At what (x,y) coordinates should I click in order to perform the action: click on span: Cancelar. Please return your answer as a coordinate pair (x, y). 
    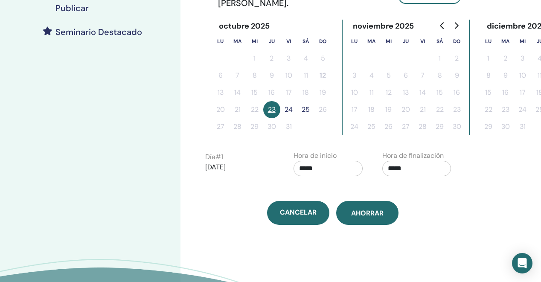
    Looking at the image, I should click on (298, 212).